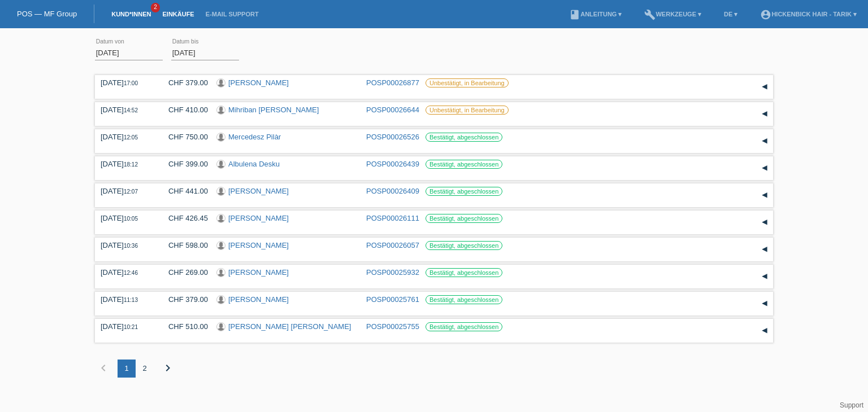 The image size is (868, 412). What do you see at coordinates (254, 163) in the screenshot?
I see `a: Albulena Desku` at bounding box center [254, 163].